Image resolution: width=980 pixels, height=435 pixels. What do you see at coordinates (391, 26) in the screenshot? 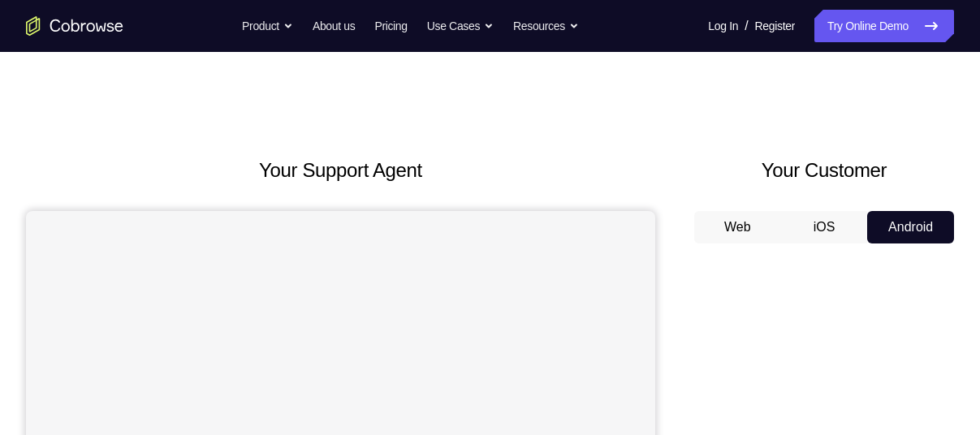
I see `a: Pricing` at bounding box center [391, 26].